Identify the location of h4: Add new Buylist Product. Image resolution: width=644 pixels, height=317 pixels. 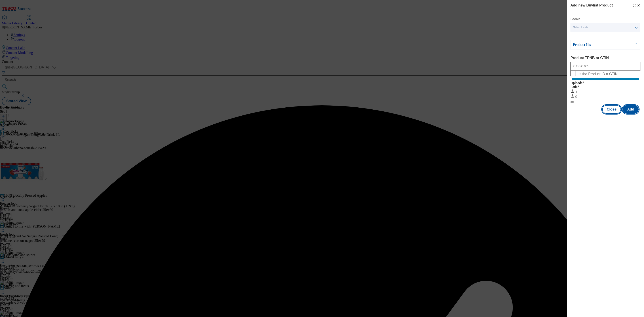
(591, 5).